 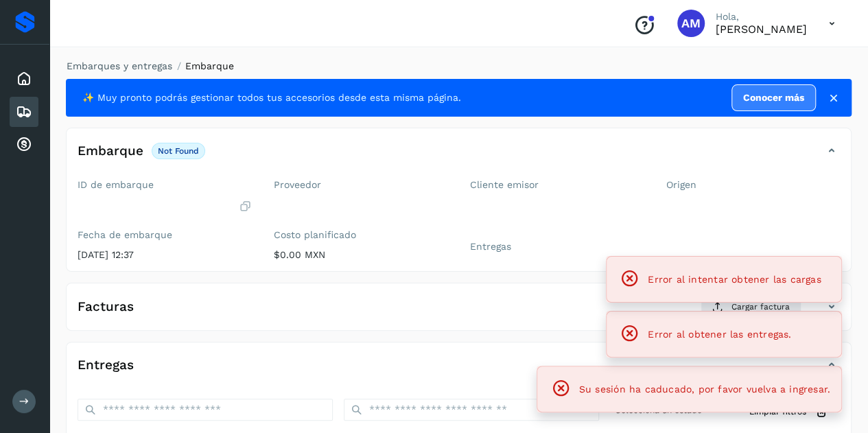 I want to click on a: Conocer más, so click(x=774, y=97).